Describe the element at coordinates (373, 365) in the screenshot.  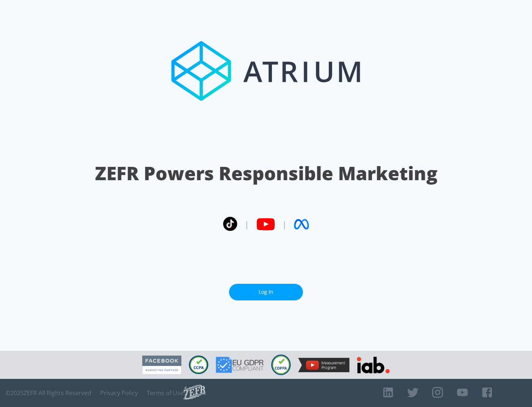
I see `img: IAB` at that location.